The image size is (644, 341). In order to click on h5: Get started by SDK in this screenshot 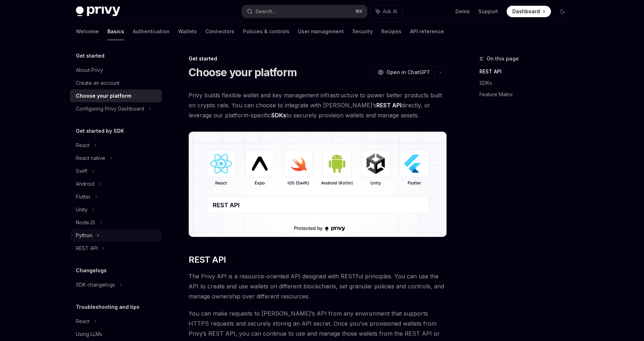, I will do `click(100, 131)`.